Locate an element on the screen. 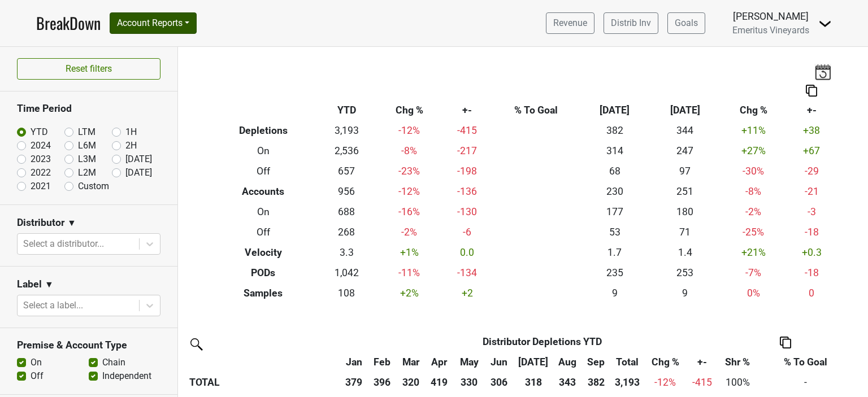 This screenshot has width=868, height=397. th: Distributor Depletions YTD is located at coordinates (542, 342).